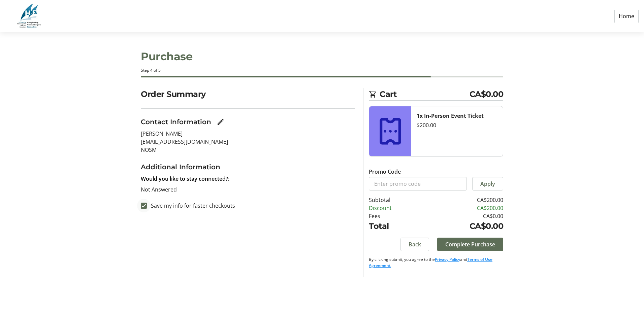 Image resolution: width=644 pixels, height=311 pixels. Describe the element at coordinates (396, 226) in the screenshot. I see `td: Total` at that location.